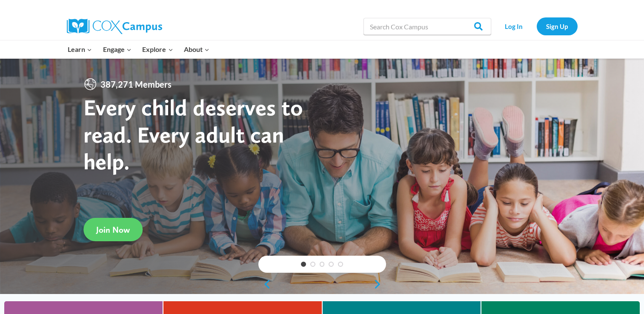 Image resolution: width=644 pixels, height=314 pixels. I want to click on span: Engage, so click(117, 49).